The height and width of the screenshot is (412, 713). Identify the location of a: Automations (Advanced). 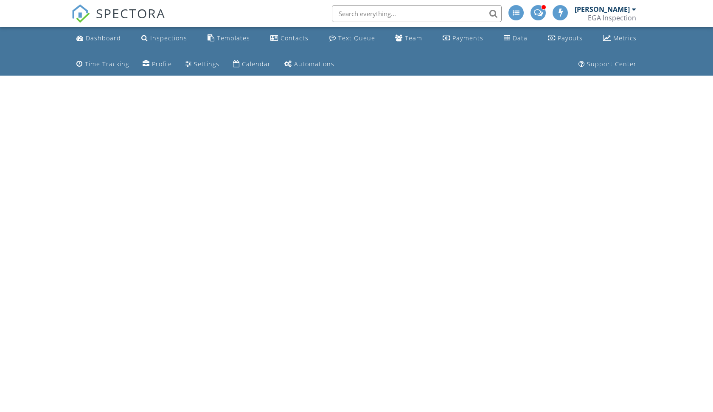
(309, 64).